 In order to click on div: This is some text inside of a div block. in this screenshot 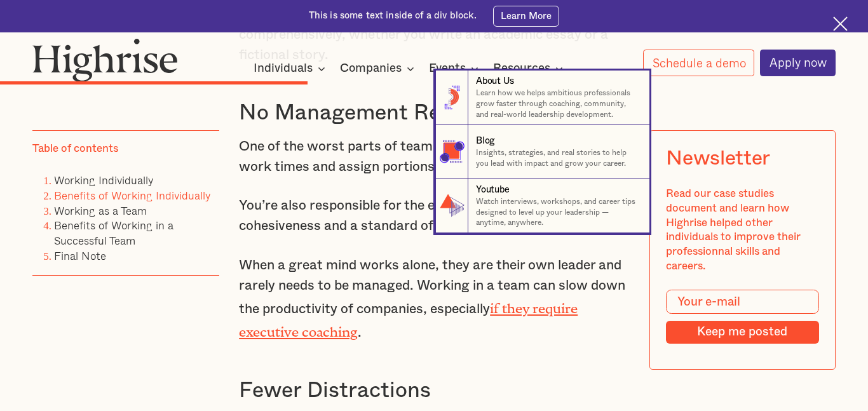, I will do `click(392, 16)`.